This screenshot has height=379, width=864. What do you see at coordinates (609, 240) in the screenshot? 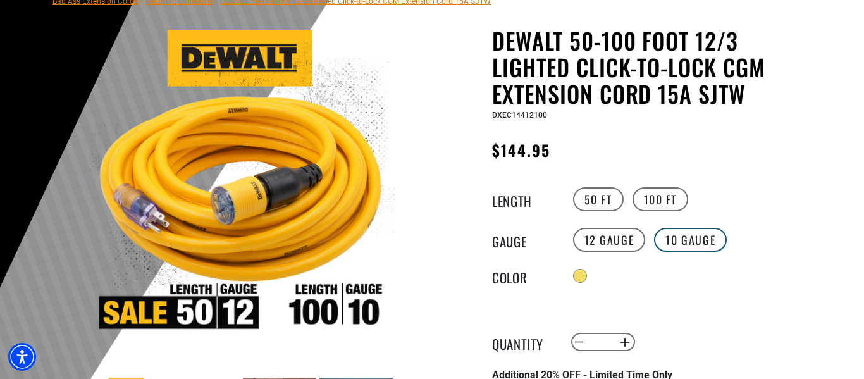
I see `label: 12 Gauge` at bounding box center [609, 240].